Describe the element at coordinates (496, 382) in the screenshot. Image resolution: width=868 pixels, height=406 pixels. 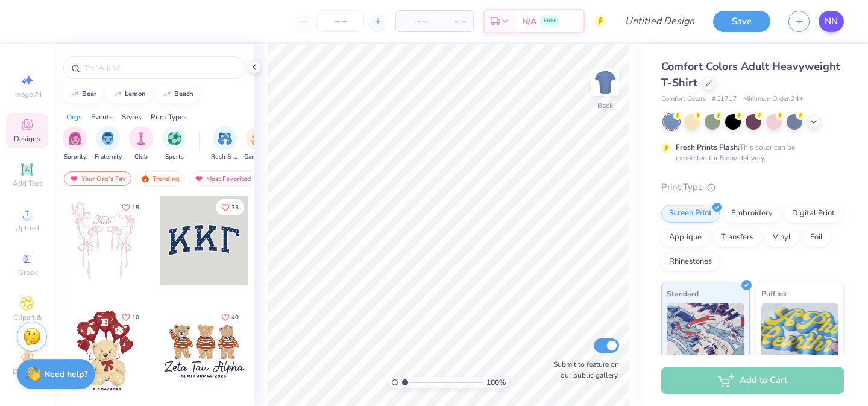
I see `span: 100 %` at that location.